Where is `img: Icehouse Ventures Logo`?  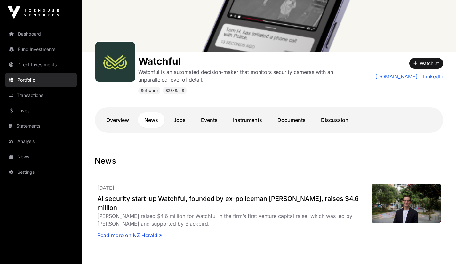
img: Icehouse Ventures Logo is located at coordinates (33, 13).